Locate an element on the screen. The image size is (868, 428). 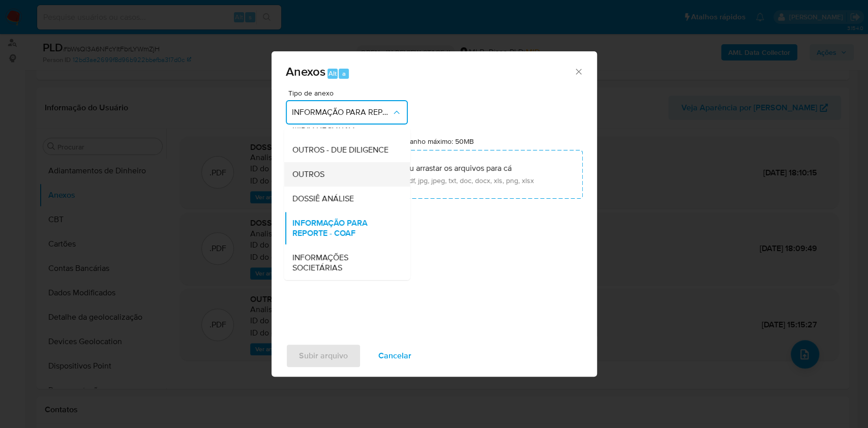
button: Cancelar is located at coordinates (394, 356).